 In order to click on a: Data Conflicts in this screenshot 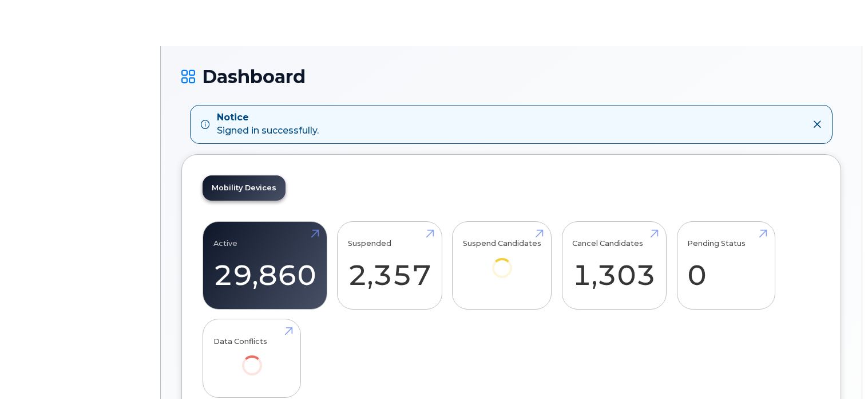, I will do `click(252, 358)`.